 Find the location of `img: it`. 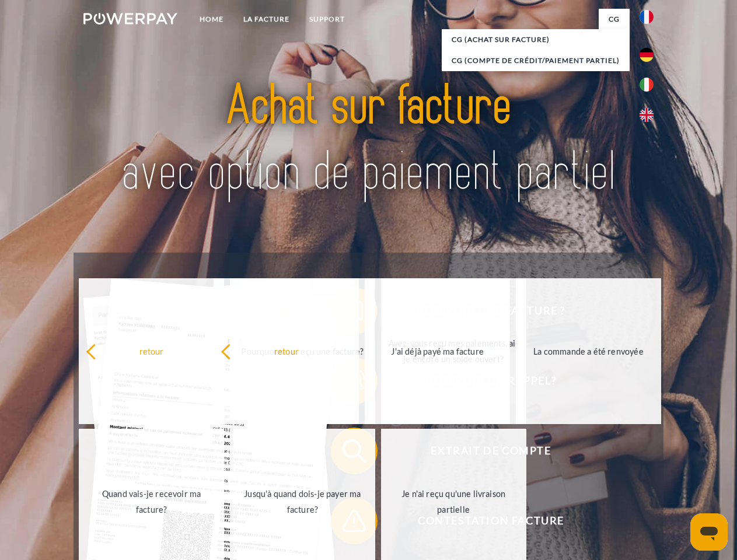

img: it is located at coordinates (646, 85).